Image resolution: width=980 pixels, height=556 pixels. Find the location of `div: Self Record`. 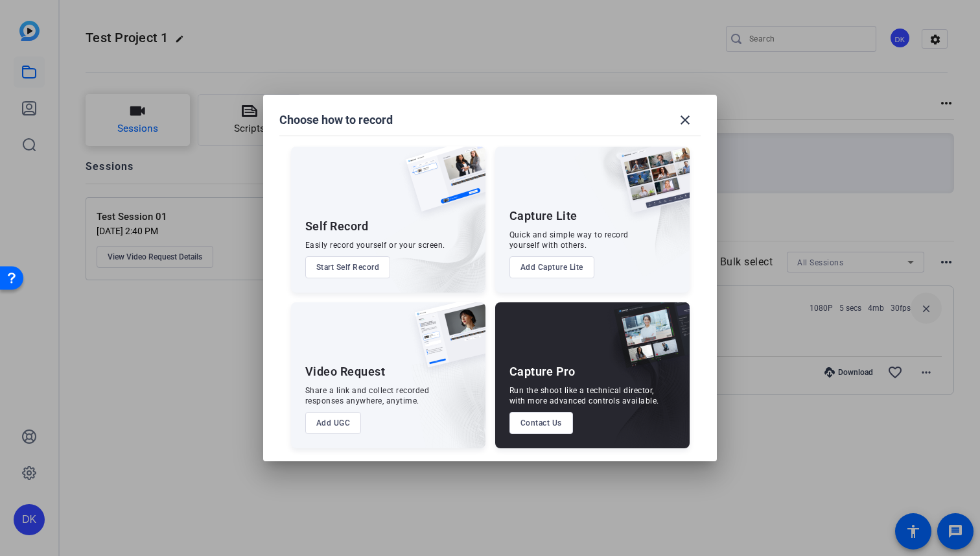

div: Self Record is located at coordinates (337, 226).